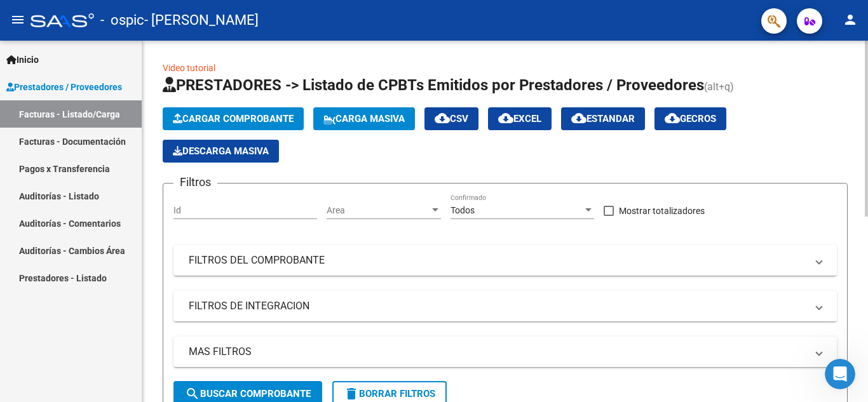  I want to click on mat-panel-title: FILTROS DEL COMPROBANTE, so click(497, 260).